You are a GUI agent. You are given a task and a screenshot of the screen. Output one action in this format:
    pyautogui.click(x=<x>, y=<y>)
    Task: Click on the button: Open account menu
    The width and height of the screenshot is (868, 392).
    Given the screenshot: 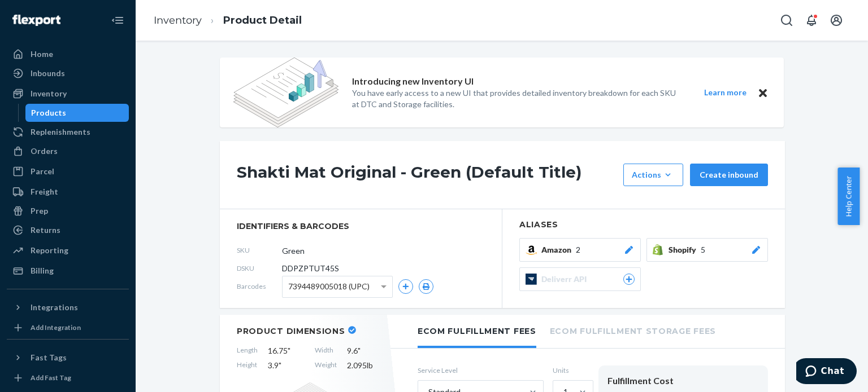 What is the action you would take?
    pyautogui.click(x=836, y=20)
    